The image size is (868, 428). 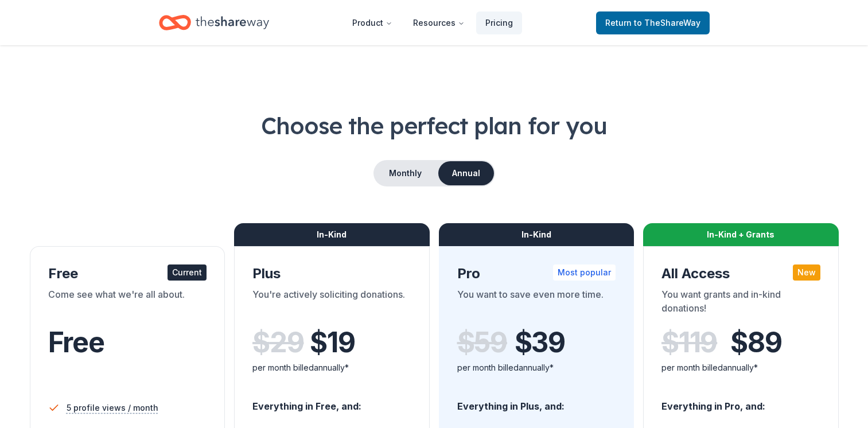 I want to click on span: Return, so click(x=653, y=23).